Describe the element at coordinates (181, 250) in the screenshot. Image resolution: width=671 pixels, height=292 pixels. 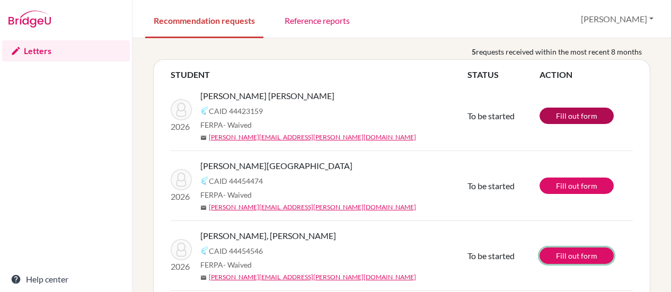
I see `img: SALAZAR ORTIZ, JUAN FELIPE` at that location.